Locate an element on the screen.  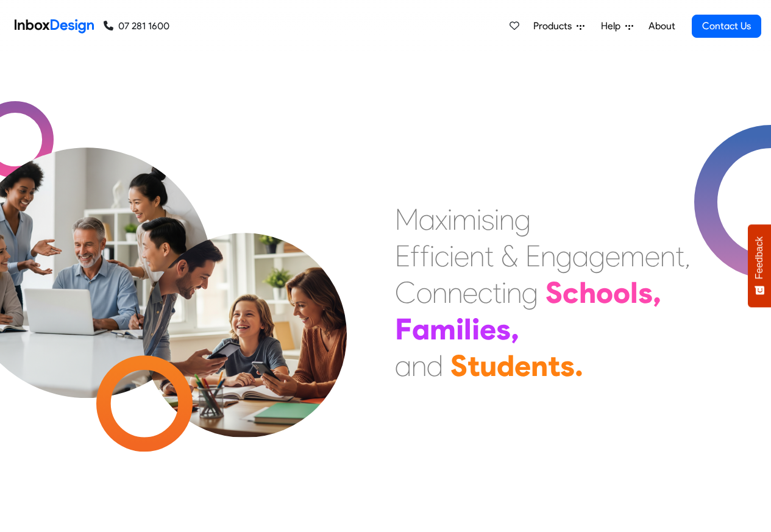
img: parents_with_child.png is located at coordinates (244, 310).